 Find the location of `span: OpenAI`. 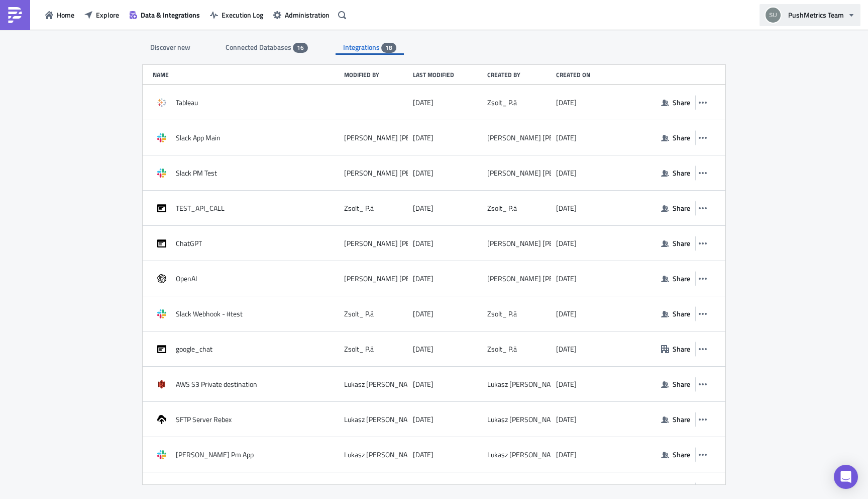

span: OpenAI is located at coordinates (187, 278).